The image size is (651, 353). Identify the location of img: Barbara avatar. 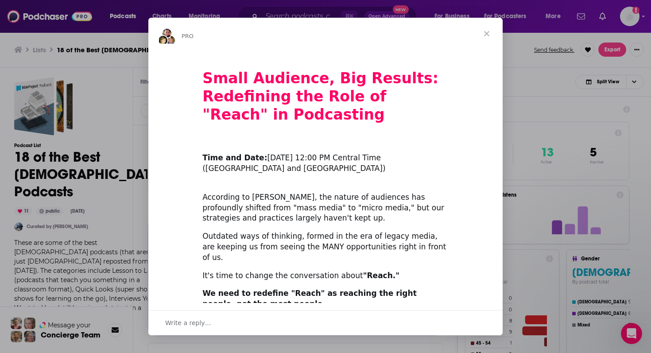
(163, 40).